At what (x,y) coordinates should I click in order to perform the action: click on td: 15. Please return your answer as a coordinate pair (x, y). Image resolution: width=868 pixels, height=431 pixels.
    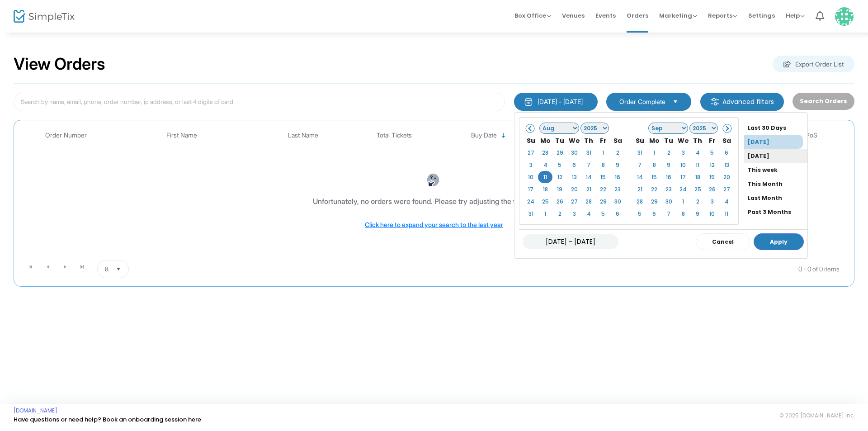
    Looking at the image, I should click on (603, 176).